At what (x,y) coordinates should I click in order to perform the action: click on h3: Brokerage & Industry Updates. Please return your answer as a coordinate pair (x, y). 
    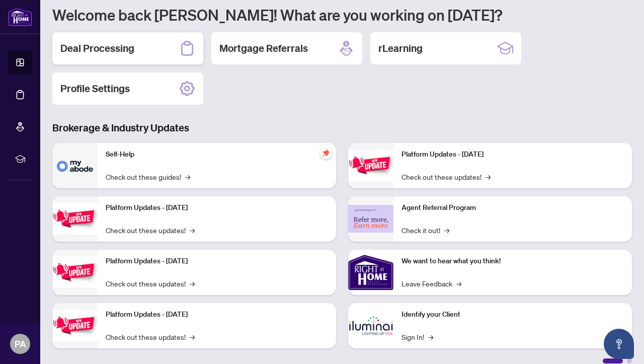
    Looking at the image, I should click on (342, 128).